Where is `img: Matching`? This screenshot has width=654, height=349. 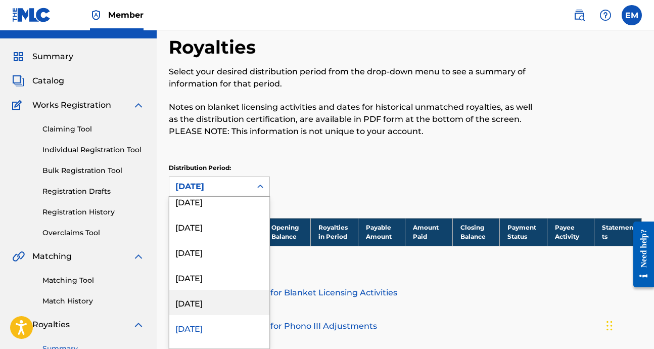 img: Matching is located at coordinates (18, 256).